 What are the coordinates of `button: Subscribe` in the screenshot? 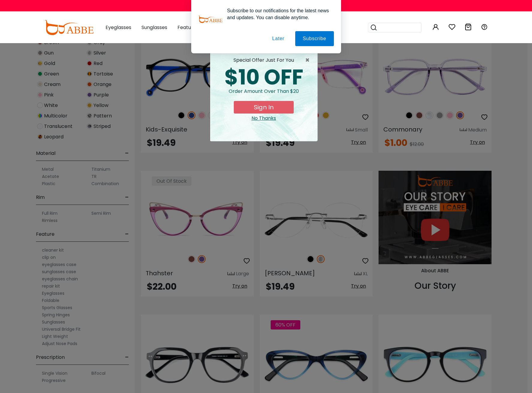 It's located at (314, 39).